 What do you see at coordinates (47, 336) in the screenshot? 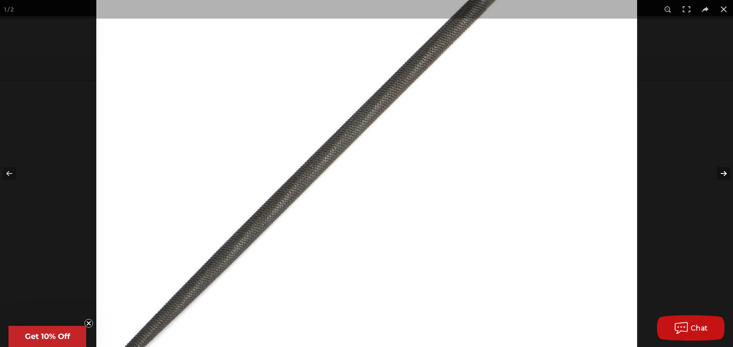
I see `div: Get 10% OffClose teaser` at bounding box center [47, 336].